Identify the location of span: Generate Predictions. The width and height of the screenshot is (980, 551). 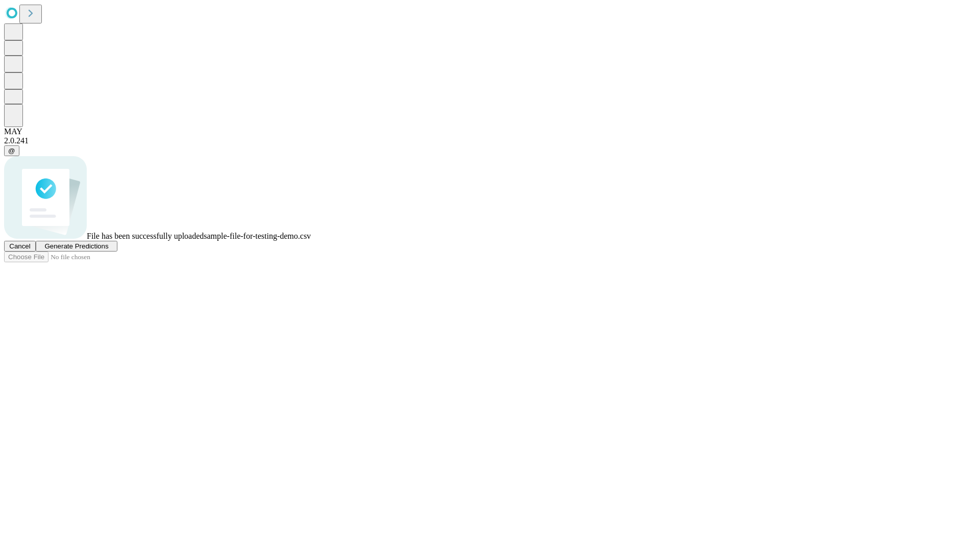
(76, 246).